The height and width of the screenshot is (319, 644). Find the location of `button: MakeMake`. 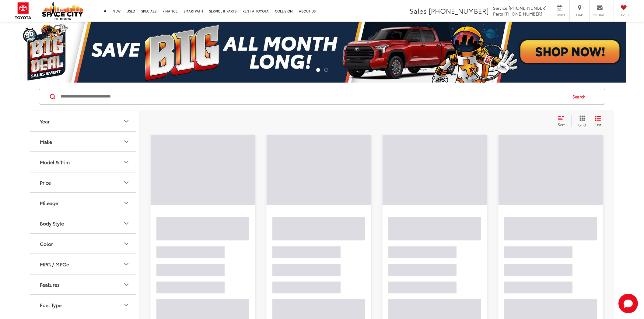

button: MakeMake is located at coordinates (85, 141).